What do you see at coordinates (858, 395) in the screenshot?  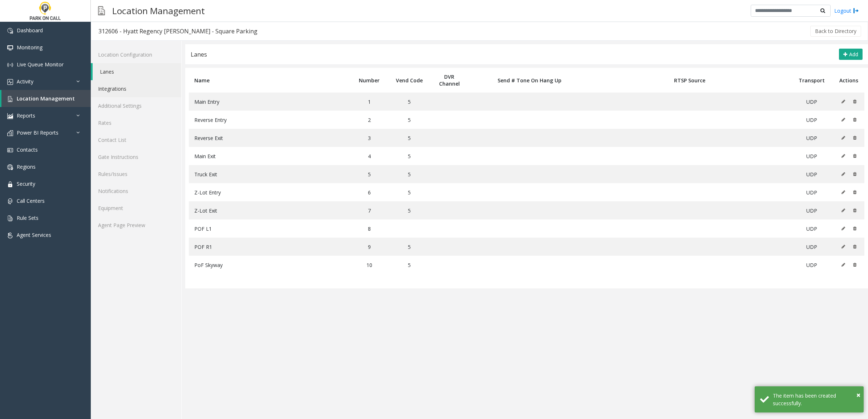 I see `button: Close` at bounding box center [858, 395].